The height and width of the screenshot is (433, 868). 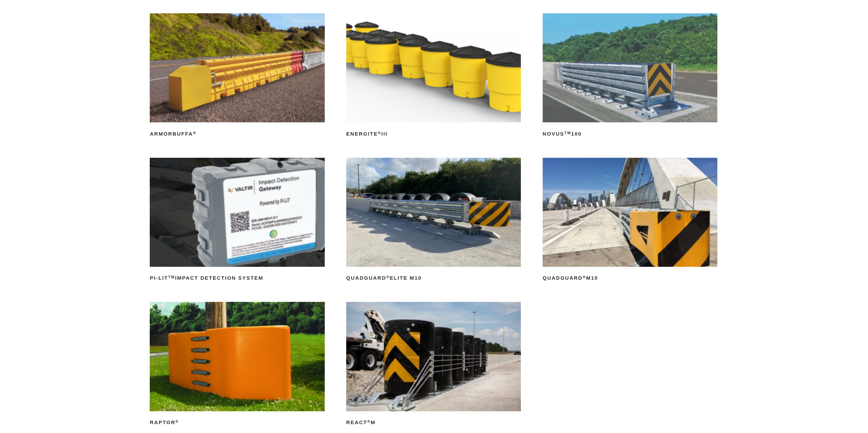 I want to click on h2: NOVUS 100, so click(x=630, y=134).